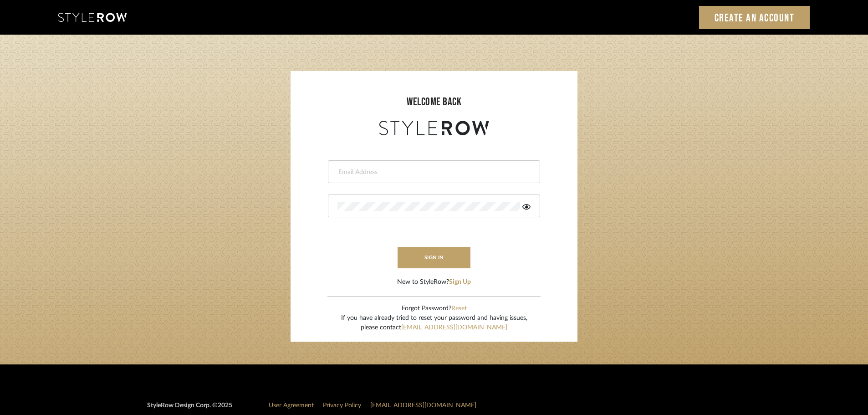 Image resolution: width=868 pixels, height=415 pixels. What do you see at coordinates (434, 323) in the screenshot?
I see `div: If you have already tried to reset your password and having issues, please contact` at bounding box center [434, 323].